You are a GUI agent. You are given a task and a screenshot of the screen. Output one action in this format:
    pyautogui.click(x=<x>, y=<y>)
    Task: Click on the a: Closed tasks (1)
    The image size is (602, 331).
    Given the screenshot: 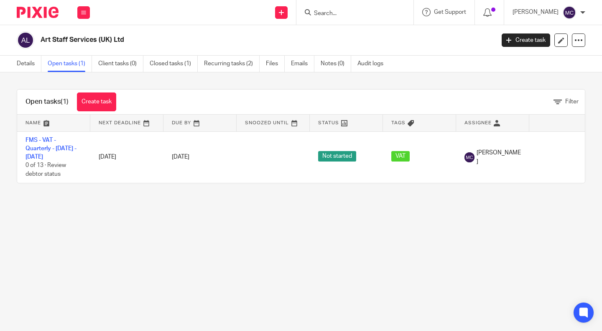 What is the action you would take?
    pyautogui.click(x=173, y=64)
    